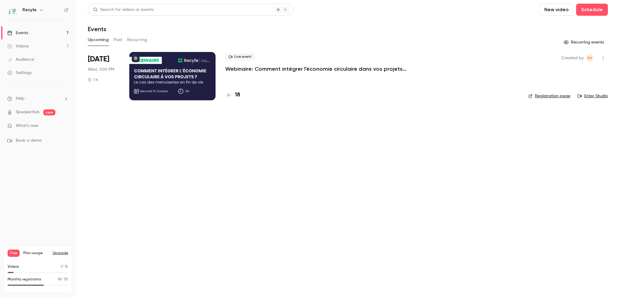  Describe the element at coordinates (18, 33) in the screenshot. I see `div: Events` at that location.